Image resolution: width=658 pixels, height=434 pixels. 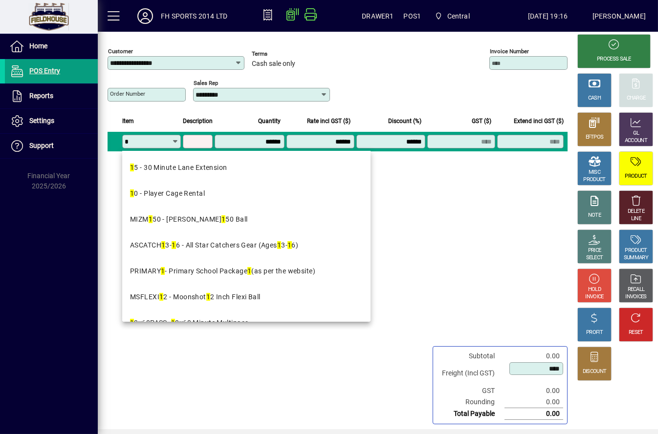 I want to click on div: PROFIT, so click(x=594, y=333).